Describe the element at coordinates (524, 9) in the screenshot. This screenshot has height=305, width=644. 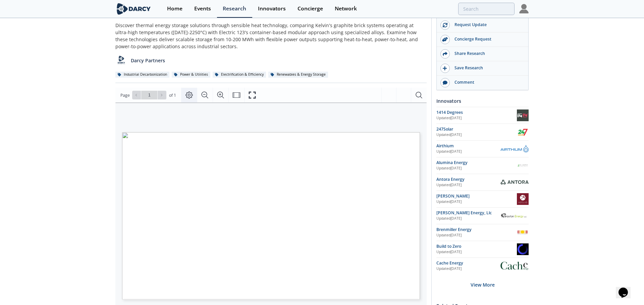
I see `img: Profile` at that location.